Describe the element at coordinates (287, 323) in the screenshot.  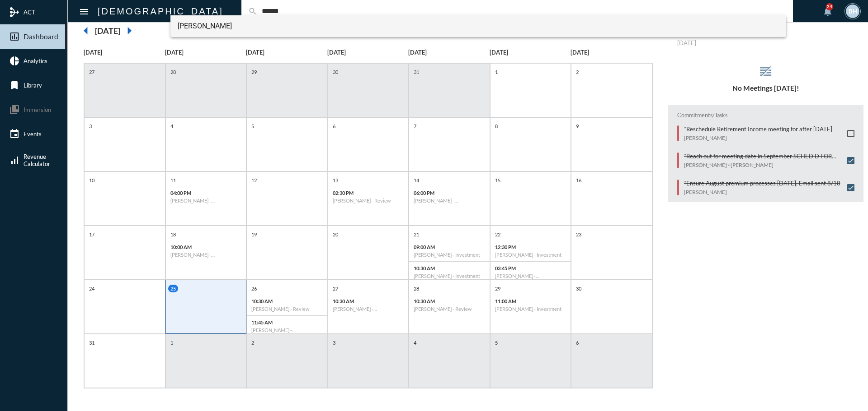
I see `p: 11:45 AM` at that location.